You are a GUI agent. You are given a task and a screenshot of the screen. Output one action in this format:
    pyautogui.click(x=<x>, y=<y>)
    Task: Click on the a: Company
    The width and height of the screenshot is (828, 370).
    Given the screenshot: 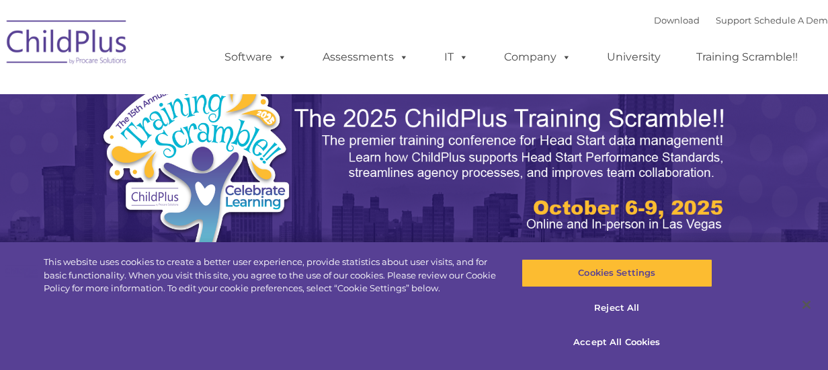 What is the action you would take?
    pyautogui.click(x=538, y=57)
    